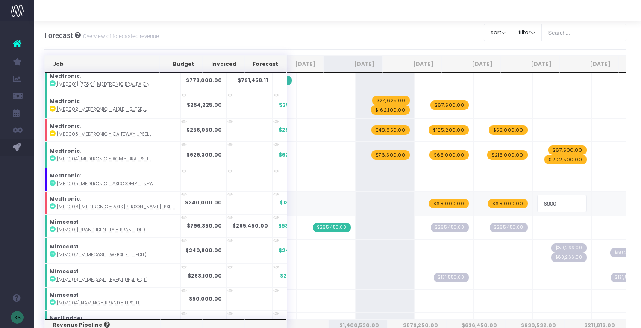 The image size is (641, 328). I want to click on strong: $265,450.00, so click(250, 225).